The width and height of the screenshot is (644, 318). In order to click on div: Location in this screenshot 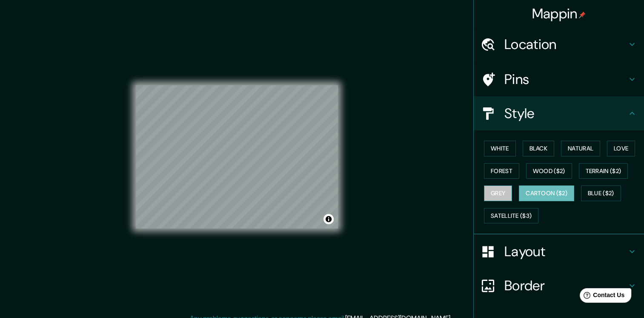, I will do `click(559, 44)`.